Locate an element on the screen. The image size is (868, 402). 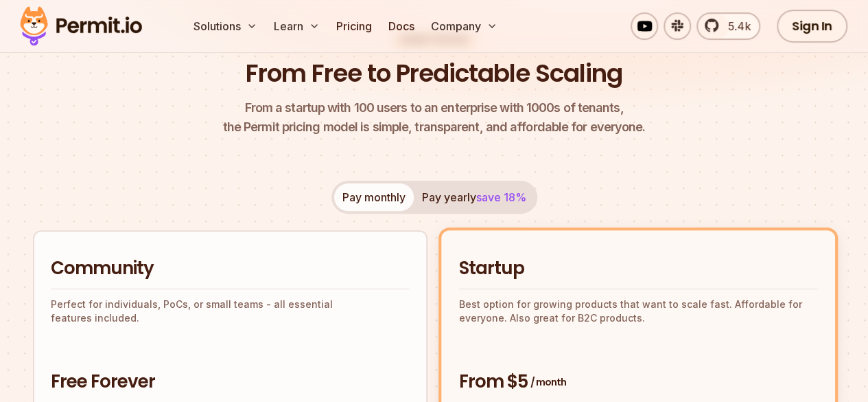
span: / month is located at coordinates (548, 382).